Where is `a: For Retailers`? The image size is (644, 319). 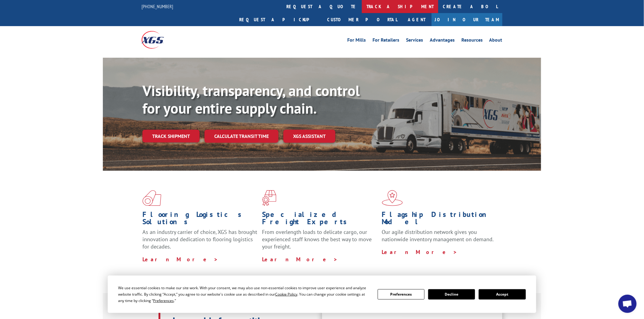 a: For Retailers is located at coordinates (386, 41).